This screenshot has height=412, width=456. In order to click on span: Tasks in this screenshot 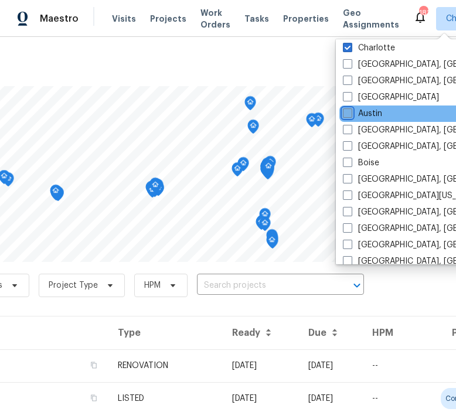, I will do `click(257, 19)`.